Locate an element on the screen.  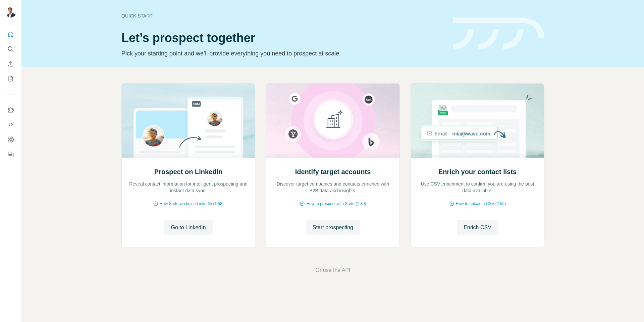
button: Search is located at coordinates (11, 49).